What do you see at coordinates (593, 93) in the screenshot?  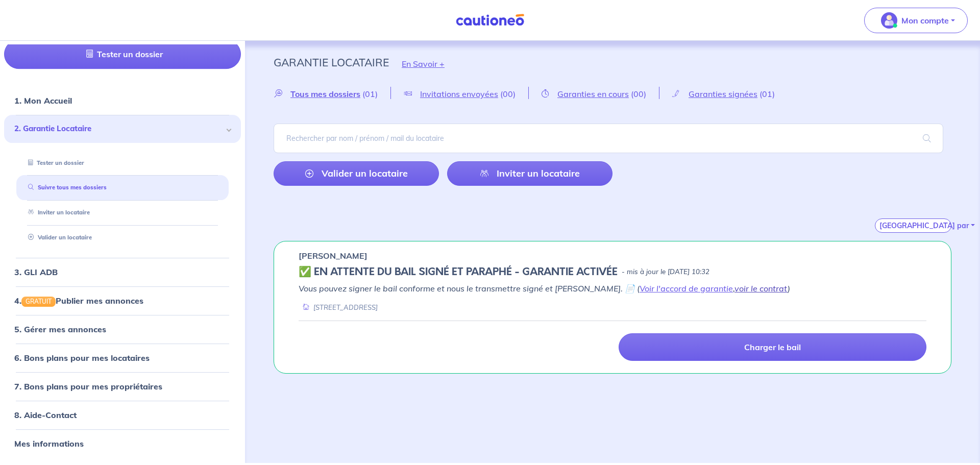 I see `a: Garanties en cours(00)` at bounding box center [593, 93].